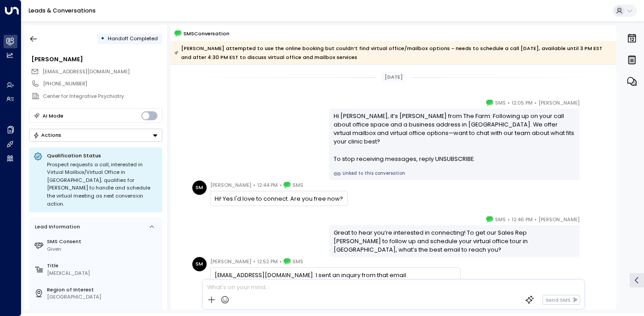  I want to click on div: Lead Information, so click(56, 227).